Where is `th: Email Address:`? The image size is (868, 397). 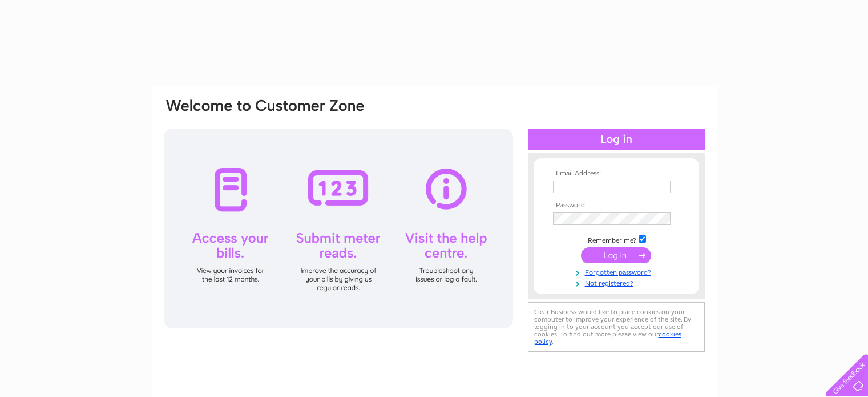
th: Email Address: is located at coordinates (616, 174).